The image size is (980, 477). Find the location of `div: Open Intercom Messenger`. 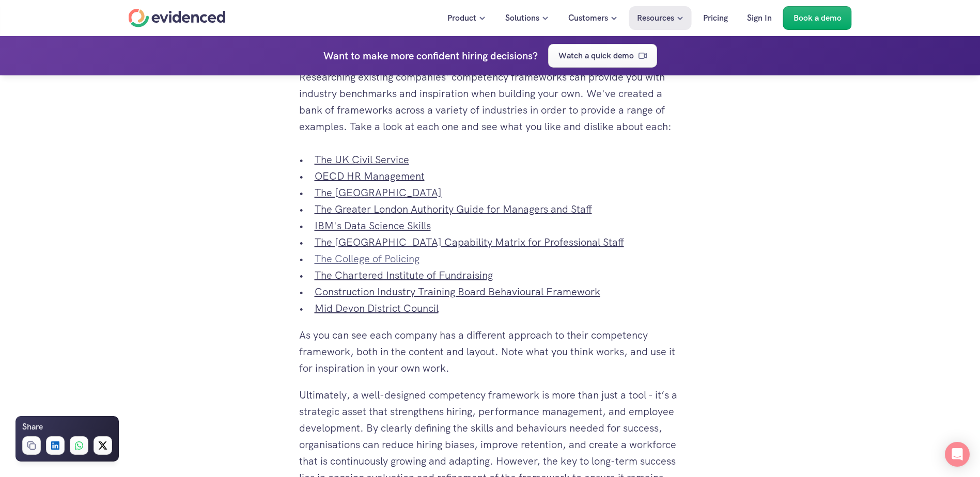

div: Open Intercom Messenger is located at coordinates (957, 455).